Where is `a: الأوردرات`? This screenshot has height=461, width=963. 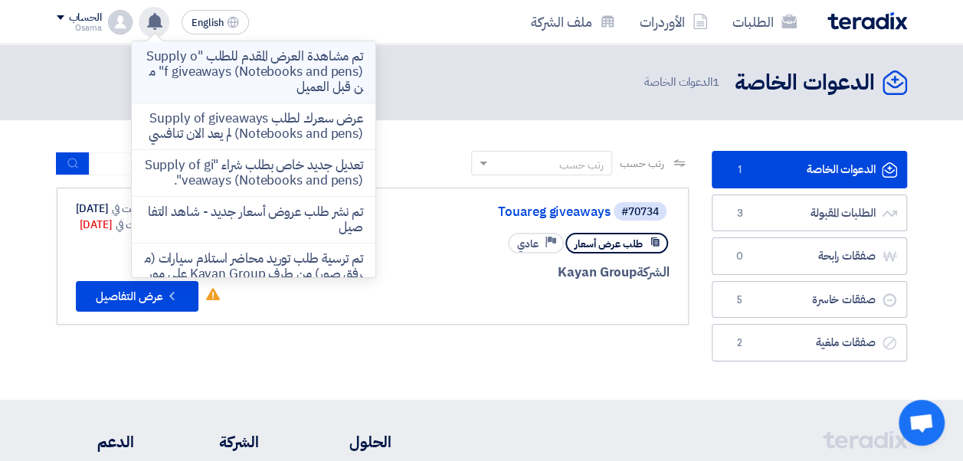
a: الأوردرات is located at coordinates (674, 21).